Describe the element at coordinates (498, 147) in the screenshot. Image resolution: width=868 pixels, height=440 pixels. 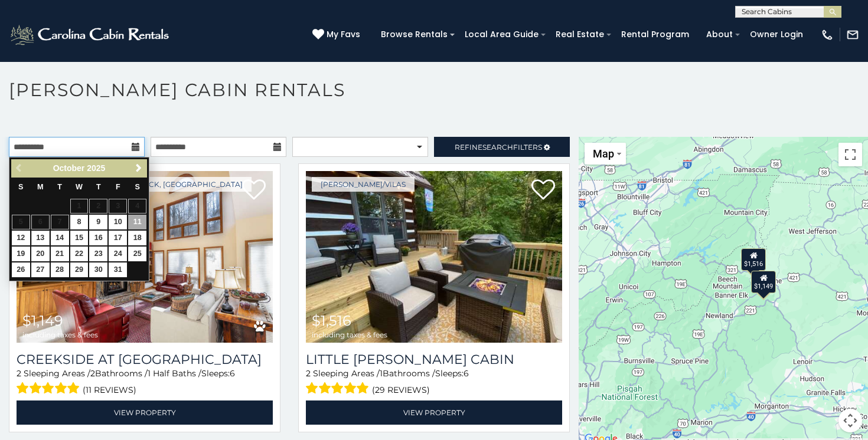
I see `span: Refine Filters` at that location.